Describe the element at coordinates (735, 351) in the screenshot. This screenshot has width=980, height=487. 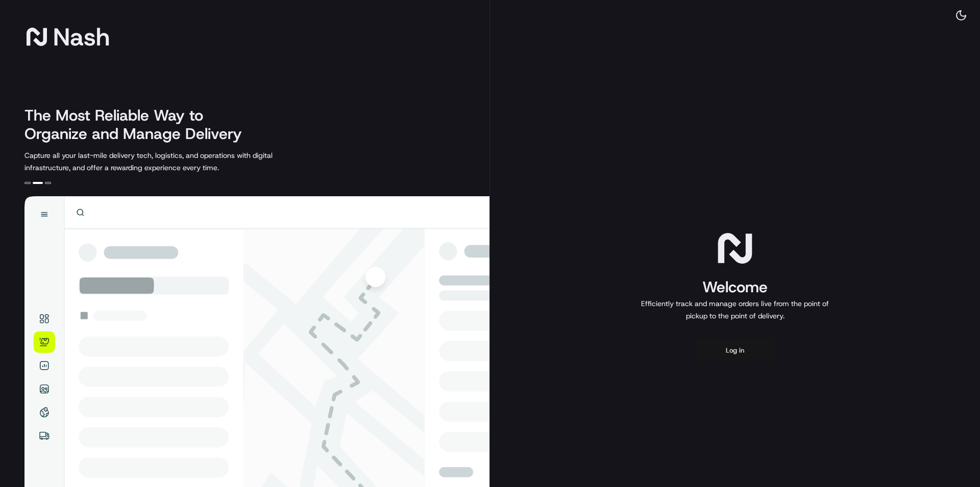
I see `button: Log in` at that location.